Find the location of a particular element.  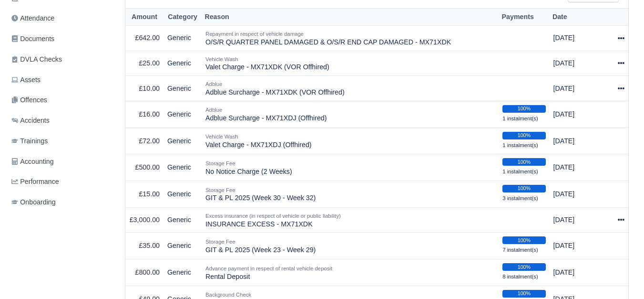

td: £642.00 is located at coordinates (145, 38).